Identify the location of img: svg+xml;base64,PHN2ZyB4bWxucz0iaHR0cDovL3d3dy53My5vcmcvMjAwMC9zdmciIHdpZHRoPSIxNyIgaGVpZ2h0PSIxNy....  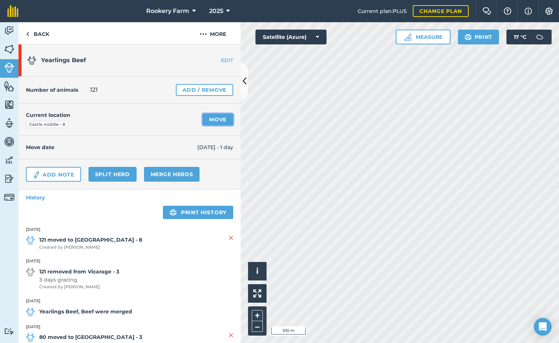
(529, 11).